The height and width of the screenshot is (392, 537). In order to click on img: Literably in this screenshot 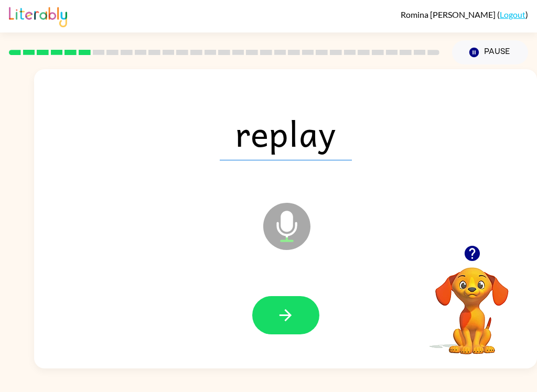, I will do `click(37, 16)`.